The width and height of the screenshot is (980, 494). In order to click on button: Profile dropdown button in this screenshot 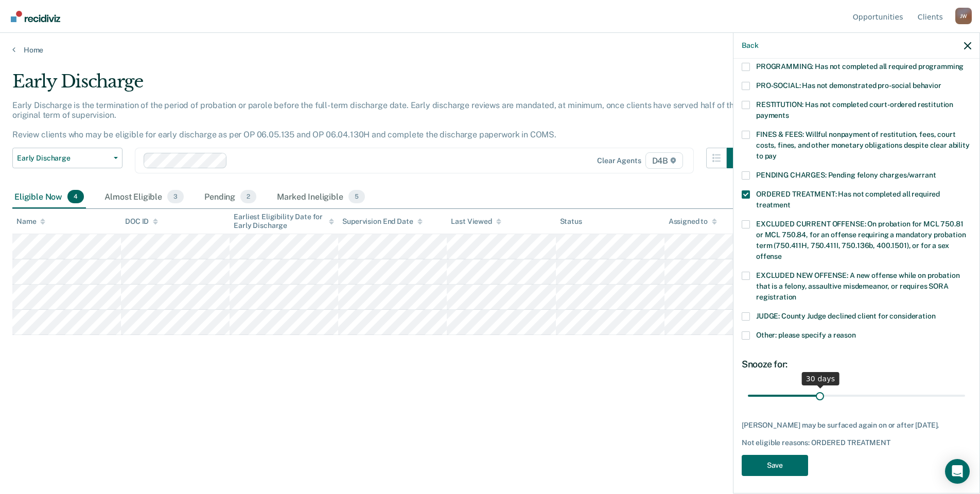, I will do `click(964, 16)`.